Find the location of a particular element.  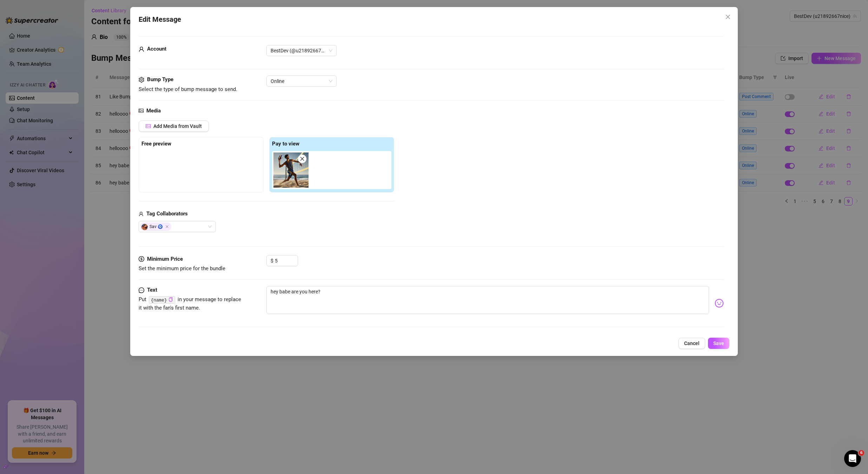

span: Save is located at coordinates (718, 343).